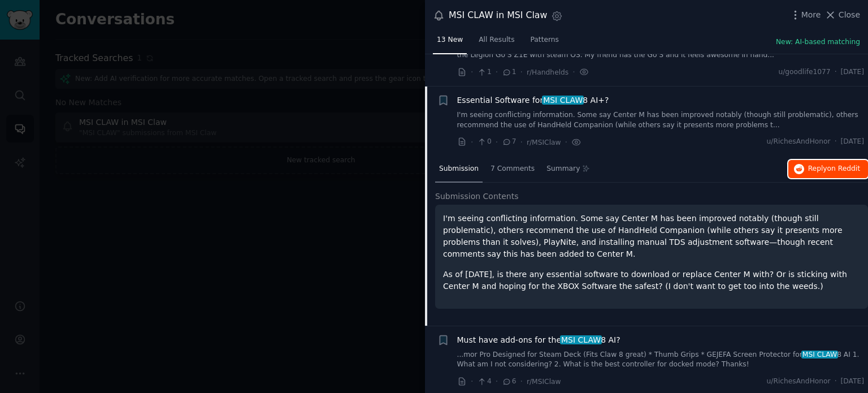 The width and height of the screenshot is (868, 393). What do you see at coordinates (850, 15) in the screenshot?
I see `span: Close` at bounding box center [850, 15].